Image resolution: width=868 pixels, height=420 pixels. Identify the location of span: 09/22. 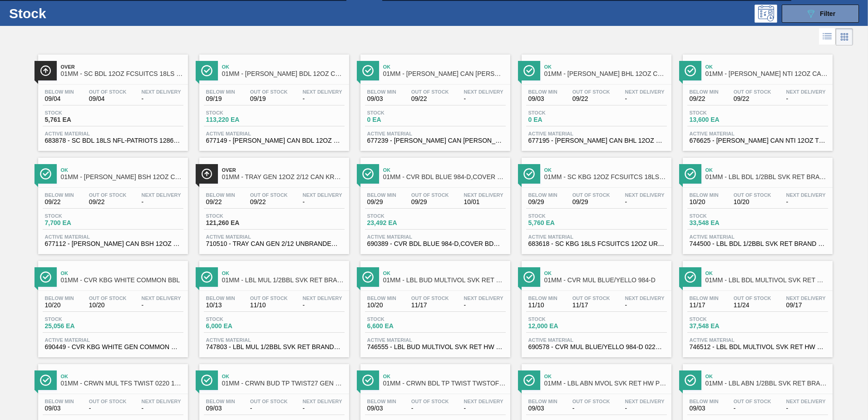
(430, 98).